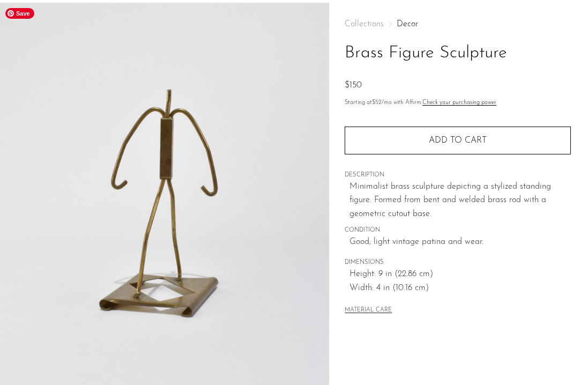 This screenshot has height=385, width=588. I want to click on span: Height: 9 in (22.86 cm), so click(460, 275).